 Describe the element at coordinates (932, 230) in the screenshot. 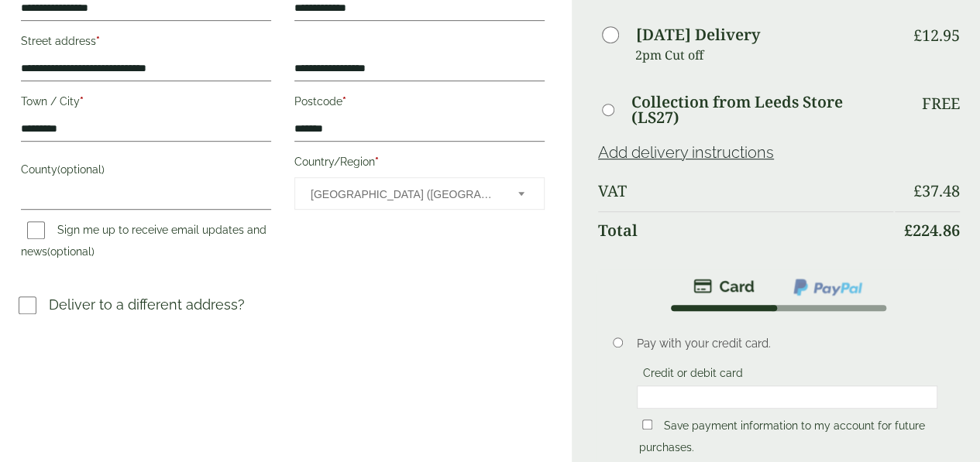

I see `bdi: 224.86` at that location.